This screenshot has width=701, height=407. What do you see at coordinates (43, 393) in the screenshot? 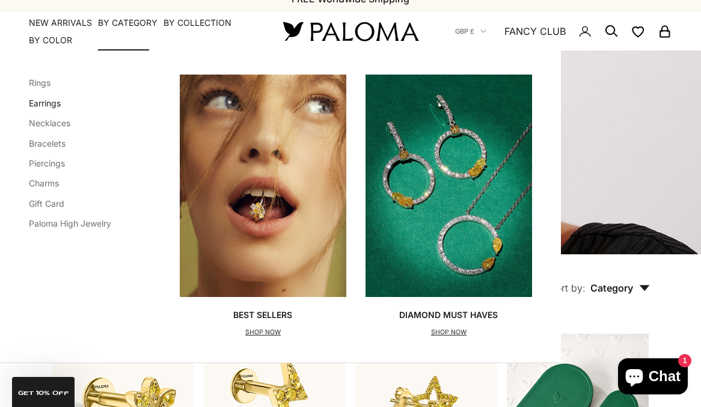
I see `span: GET 10% Off` at bounding box center [43, 393].